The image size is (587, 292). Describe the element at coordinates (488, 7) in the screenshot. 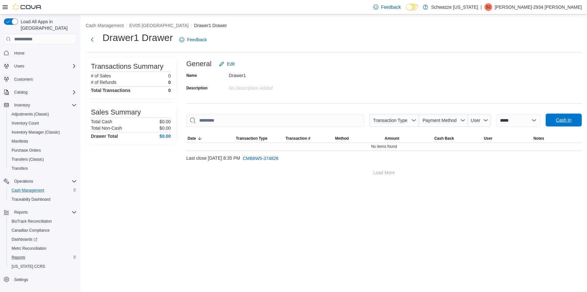

I see `span: S2` at that location.